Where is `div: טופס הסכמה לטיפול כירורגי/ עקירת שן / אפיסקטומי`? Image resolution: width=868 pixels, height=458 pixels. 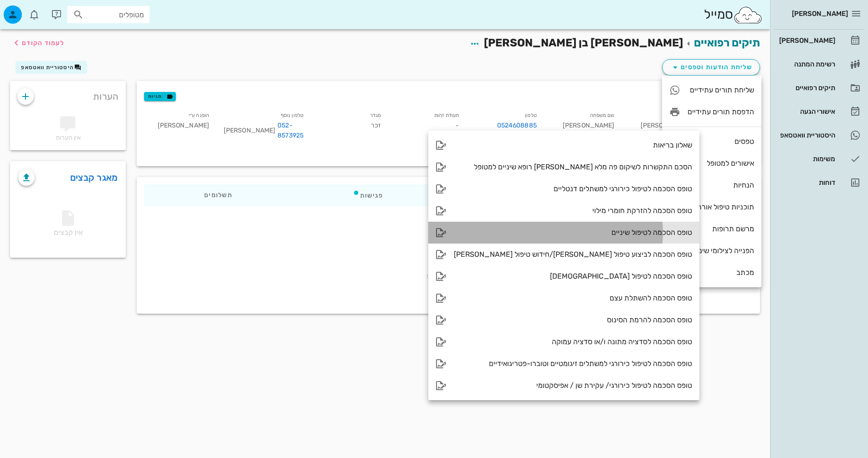 div: טופס הסכמה לטיפול כירורגי/ עקירת שן / אפיסקטומי is located at coordinates (573, 385).